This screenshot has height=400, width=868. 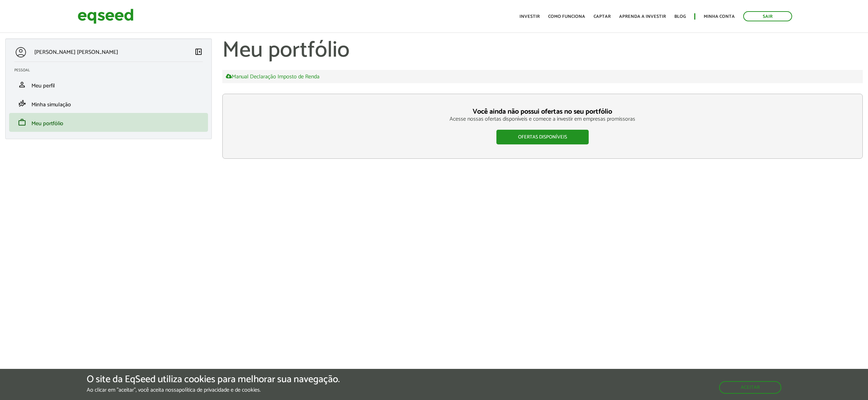 I want to click on a: finance_modeMinha simulação, so click(x=109, y=103).